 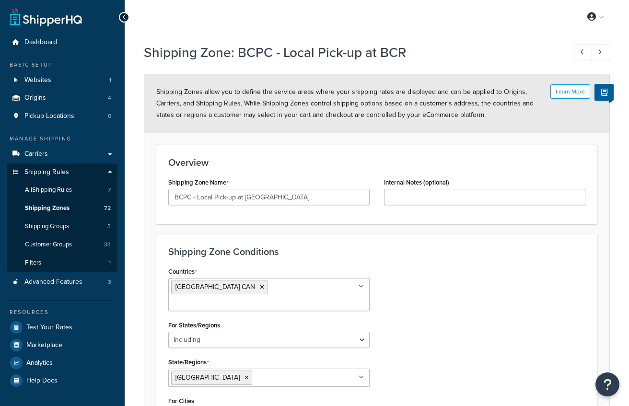 What do you see at coordinates (62, 116) in the screenshot?
I see `li: Pickup Locations` at bounding box center [62, 116].